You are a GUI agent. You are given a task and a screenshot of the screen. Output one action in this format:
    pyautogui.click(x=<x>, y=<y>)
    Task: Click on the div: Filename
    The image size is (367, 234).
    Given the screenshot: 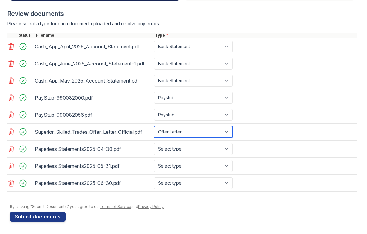 What is the action you would take?
    pyautogui.click(x=94, y=35)
    